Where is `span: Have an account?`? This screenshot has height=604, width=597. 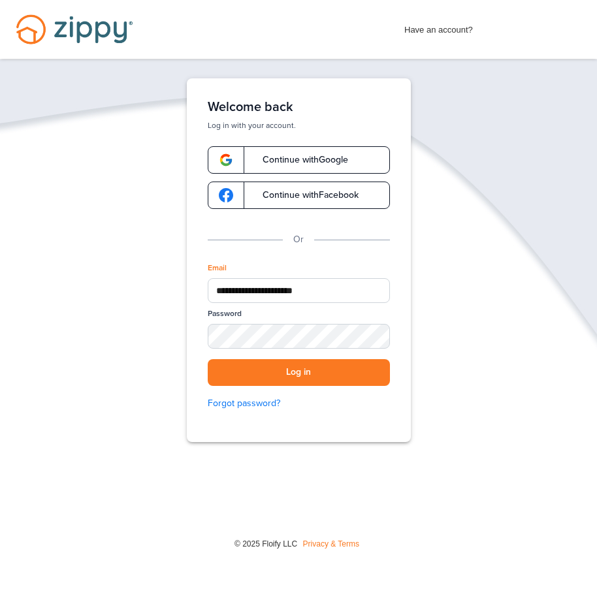
span: Have an account? is located at coordinates (438, 27).